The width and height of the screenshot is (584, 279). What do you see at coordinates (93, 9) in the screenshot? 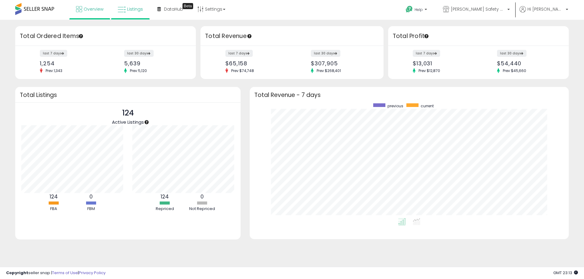
I see `span: Overview` at bounding box center [93, 9].